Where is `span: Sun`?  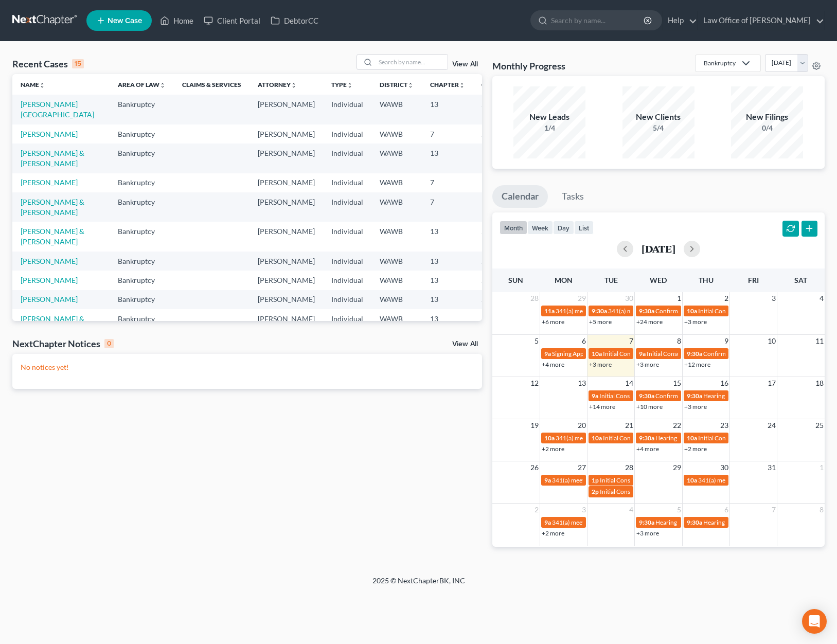 span: Sun is located at coordinates (516, 280).